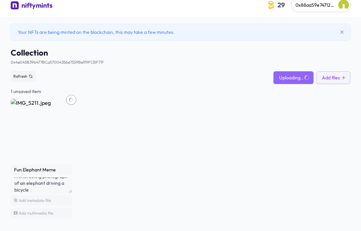 The width and height of the screenshot is (361, 231). I want to click on span: Refresh, so click(20, 76).